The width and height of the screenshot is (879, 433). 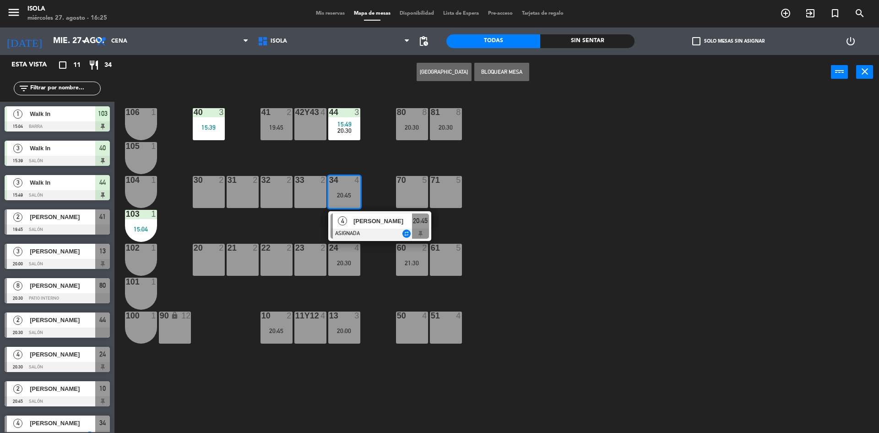 What do you see at coordinates (431, 180) in the screenshot?
I see `div: 71` at bounding box center [431, 180].